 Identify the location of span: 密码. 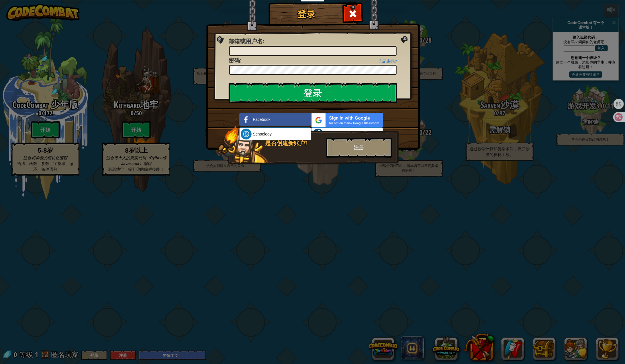
(234, 60).